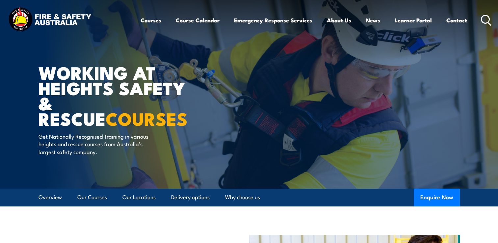 The width and height of the screenshot is (498, 243). Describe the element at coordinates (457, 20) in the screenshot. I see `a: Contact` at that location.